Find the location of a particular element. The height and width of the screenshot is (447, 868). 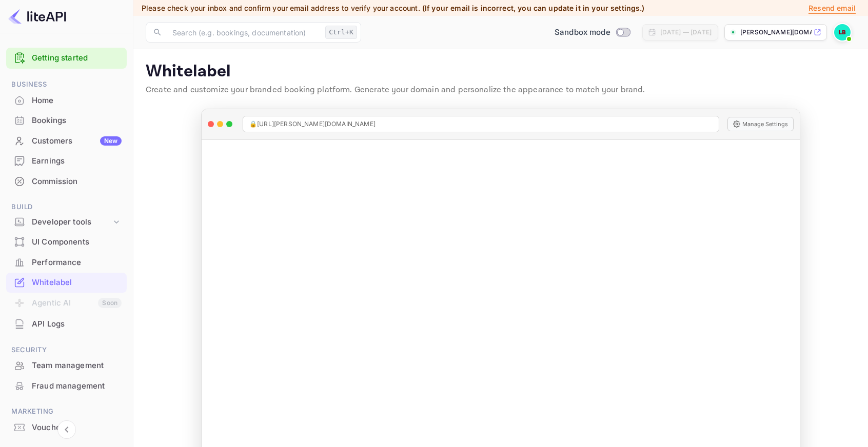

button: Manage Settings is located at coordinates (760, 124).